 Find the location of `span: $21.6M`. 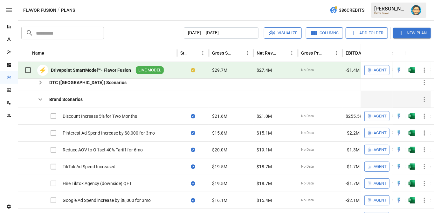

span: $21.6M is located at coordinates (220, 116).